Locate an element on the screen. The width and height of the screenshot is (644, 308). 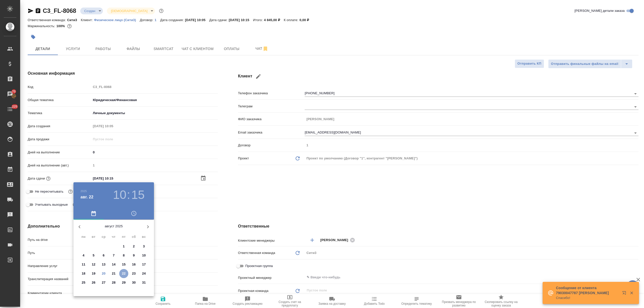
p: 28 is located at coordinates (114, 283).